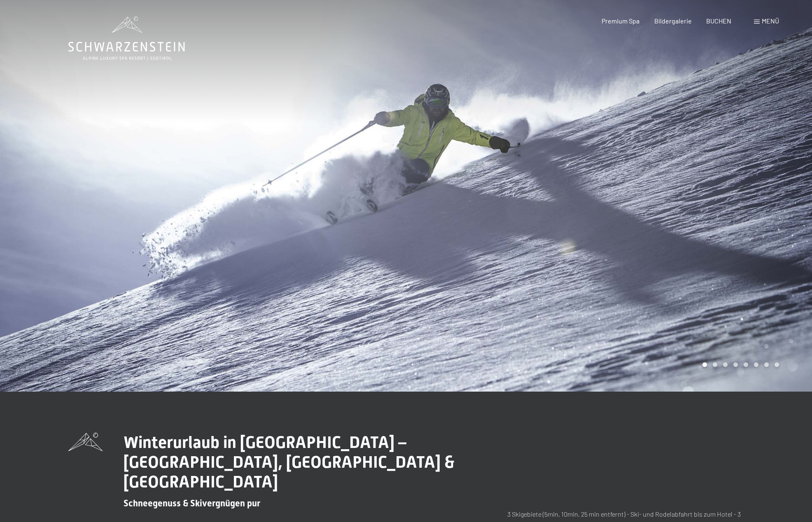 The image size is (812, 522). Describe the element at coordinates (672, 20) in the screenshot. I see `span: Bildergalerie` at that location.